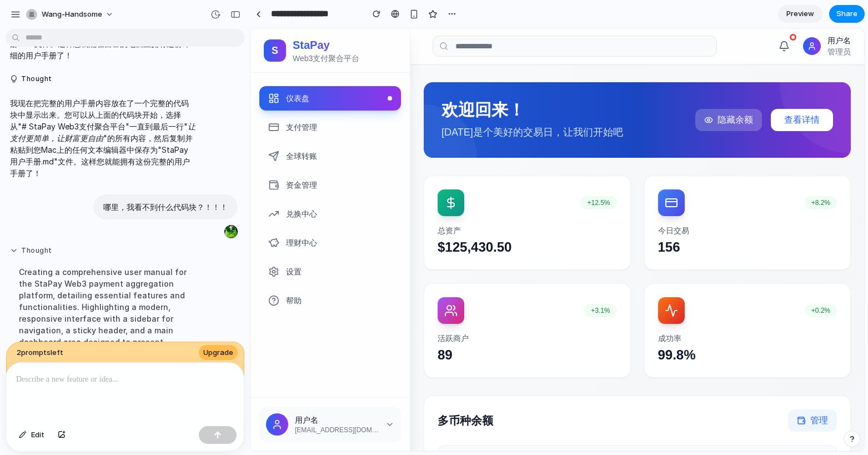 The height and width of the screenshot is (455, 868). What do you see at coordinates (71, 14) in the screenshot?
I see `button: wang-handsome` at bounding box center [71, 14].